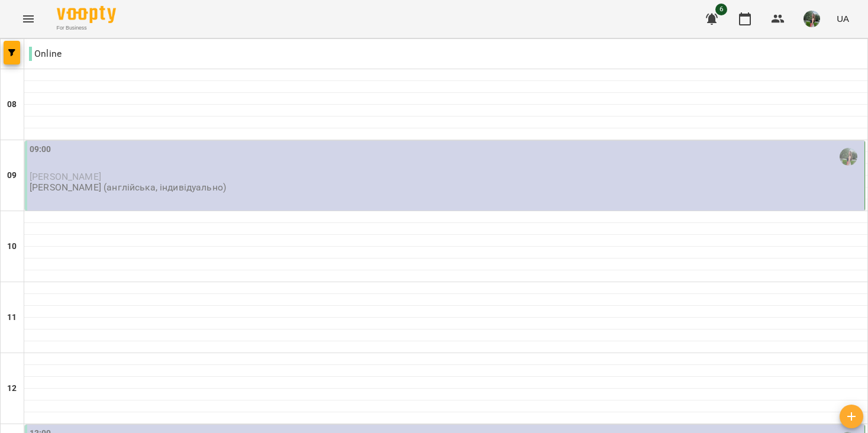  I want to click on img: Voopty Logo, so click(86, 14).